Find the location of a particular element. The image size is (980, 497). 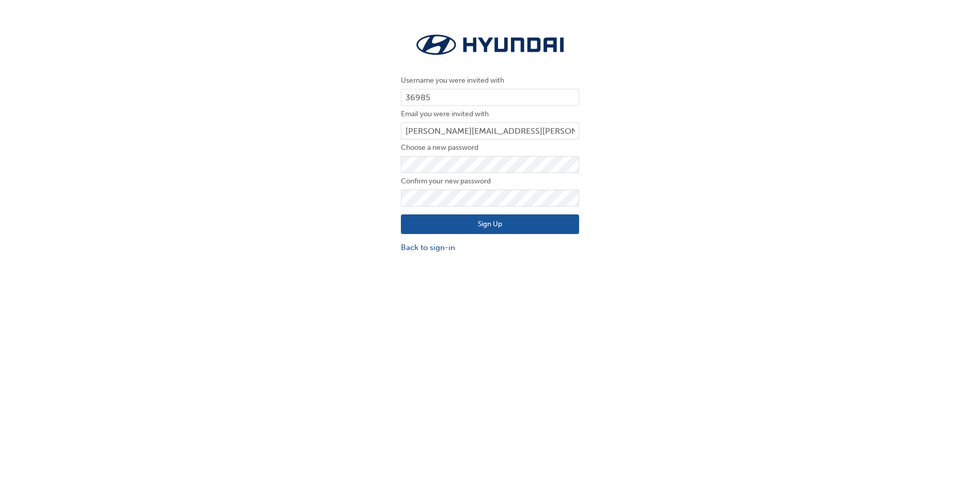

button: Sign Up is located at coordinates (490, 224).